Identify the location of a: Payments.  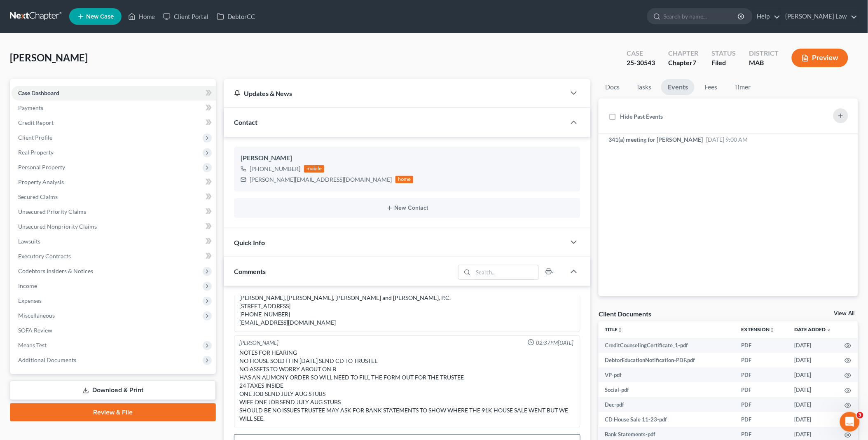
(114, 108).